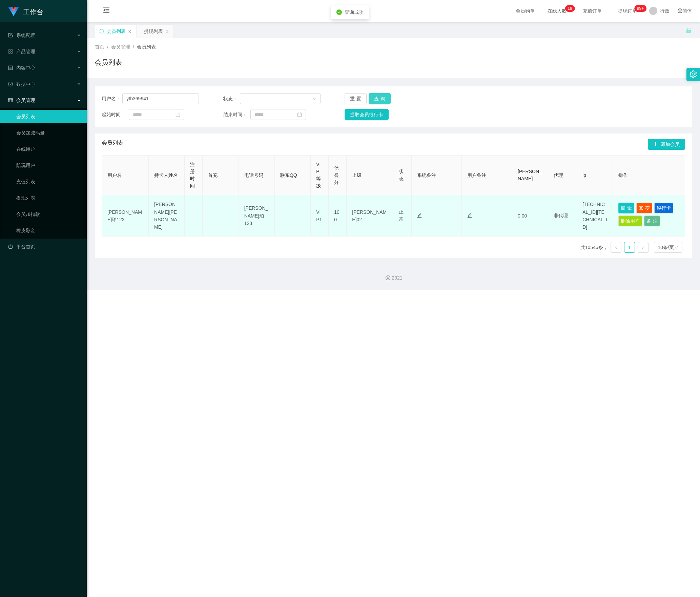  I want to click on button: 编辑, so click(626, 208).